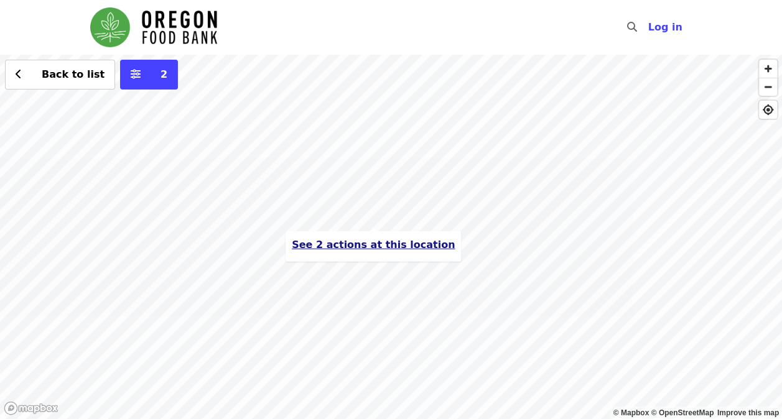 The width and height of the screenshot is (782, 419). What do you see at coordinates (373, 245) in the screenshot?
I see `button: See 2 actions at this location` at bounding box center [373, 245].